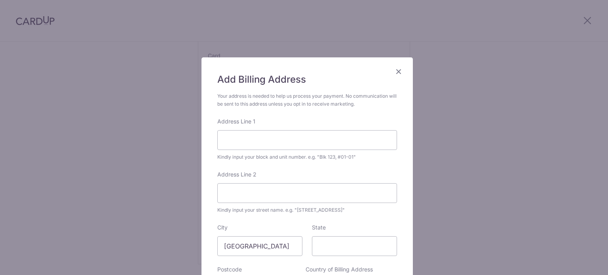  Describe the element at coordinates (307, 157) in the screenshot. I see `div: Kindly input your block and unit number. e.g. "Blk 123, #01-01"` at that location.